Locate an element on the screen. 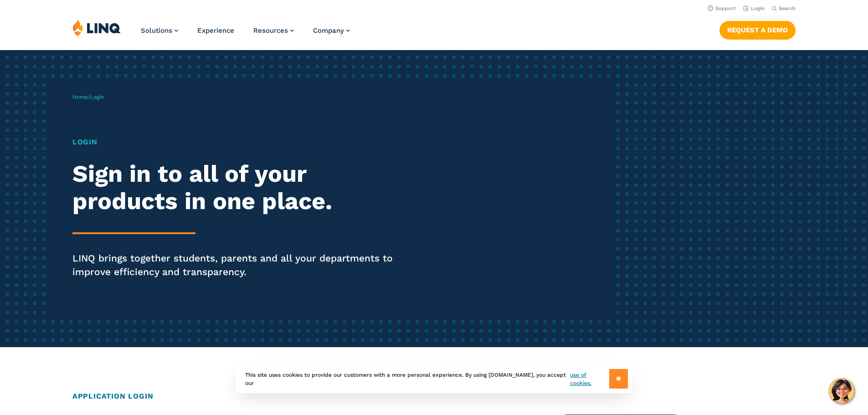  h2: Sign in to all of your products in one place. is located at coordinates (240, 188).